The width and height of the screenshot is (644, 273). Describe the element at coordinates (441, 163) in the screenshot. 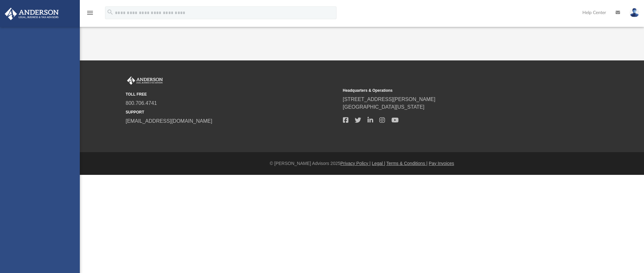

I see `a: Pay Invoices` at that location.